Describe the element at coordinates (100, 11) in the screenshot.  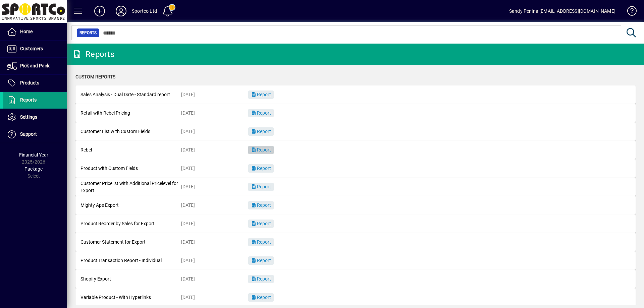
I see `button: Add` at that location.